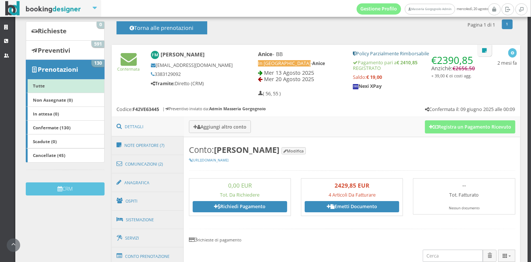  Describe the element at coordinates (269, 93) in the screenshot. I see `h5: ( 56, 55 )` at that location.